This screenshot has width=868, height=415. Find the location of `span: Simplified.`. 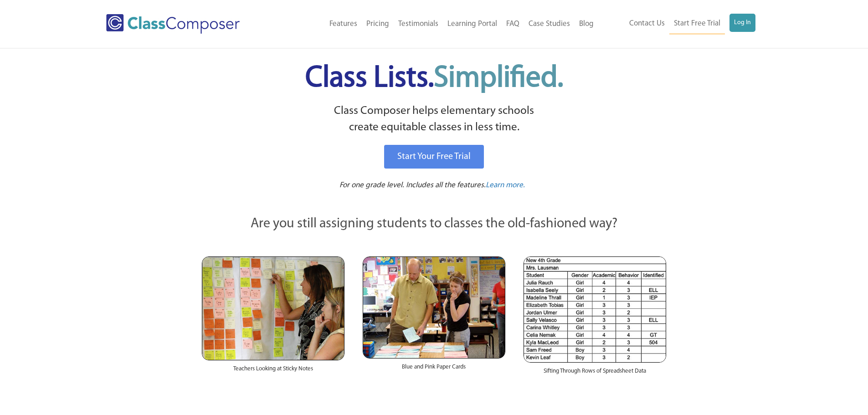

span: Simplified. is located at coordinates (498, 79).